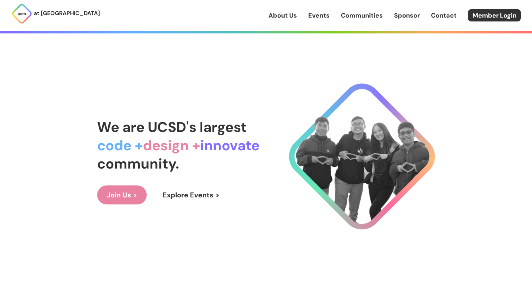 This screenshot has height=291, width=532. I want to click on a: Member Login, so click(495, 15).